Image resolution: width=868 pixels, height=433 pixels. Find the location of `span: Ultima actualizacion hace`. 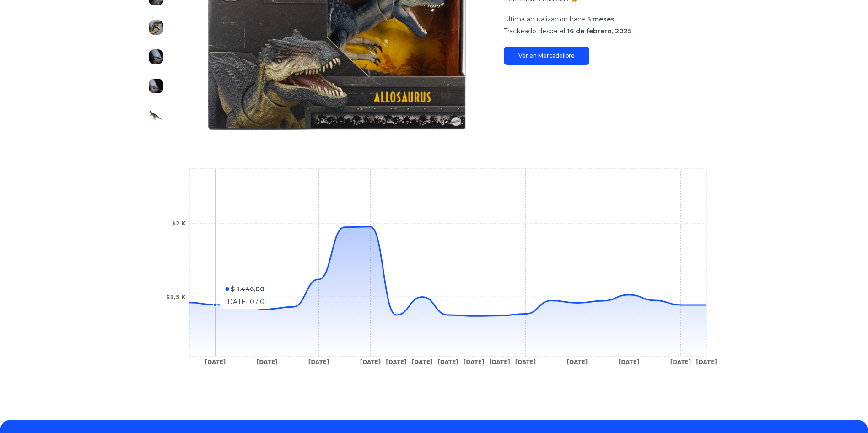

span: Ultima actualizacion hace is located at coordinates (545, 20).